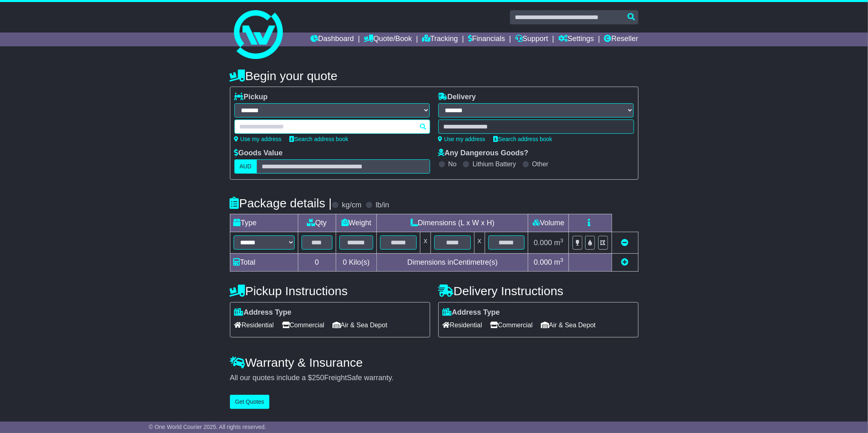 Image resolution: width=868 pixels, height=433 pixels. Describe the element at coordinates (434, 76) in the screenshot. I see `h4: Begin your quote` at that location.